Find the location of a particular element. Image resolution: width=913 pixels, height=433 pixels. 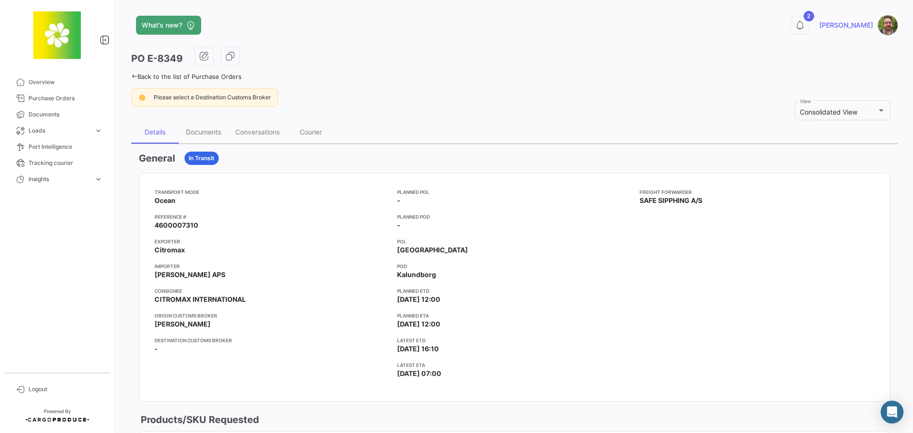

a: Documents is located at coordinates (57, 115).